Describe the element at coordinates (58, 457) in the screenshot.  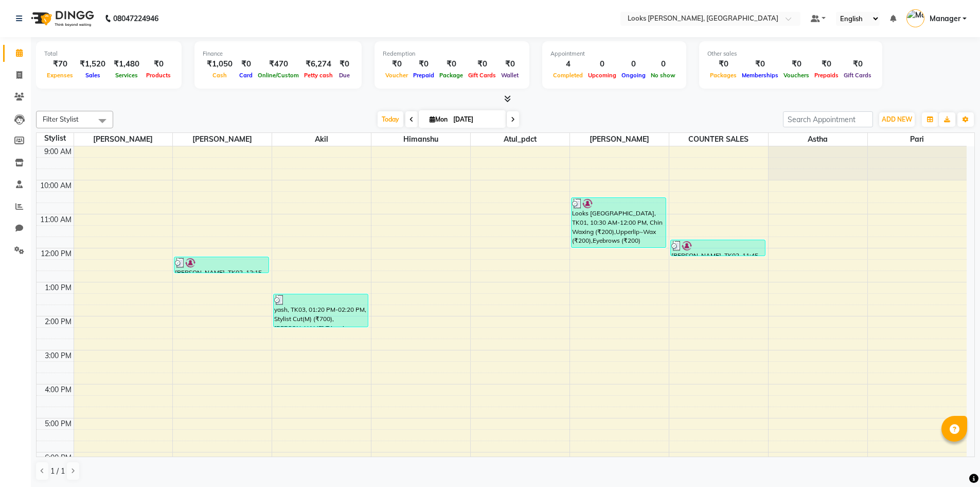
I see `div: 6:00 PM` at that location.